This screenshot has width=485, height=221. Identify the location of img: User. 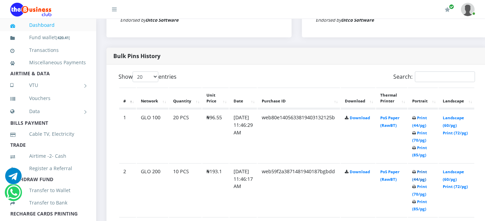
(468, 9).